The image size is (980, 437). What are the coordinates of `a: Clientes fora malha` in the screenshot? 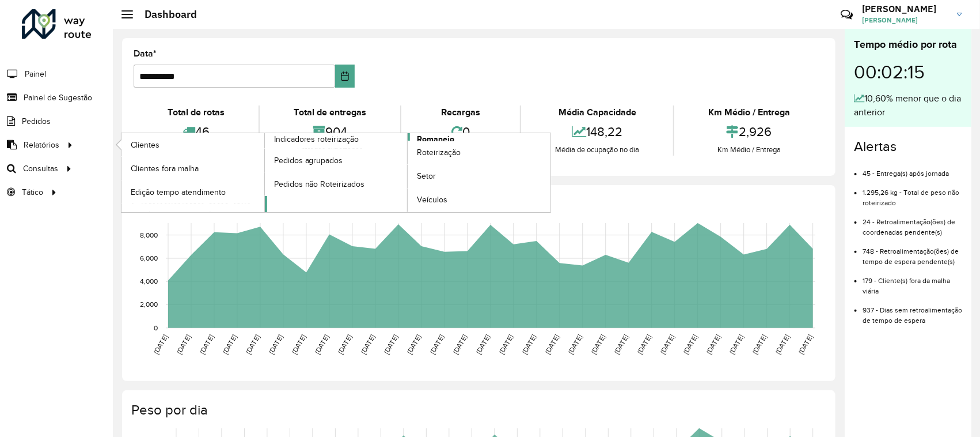 It's located at (193, 168).